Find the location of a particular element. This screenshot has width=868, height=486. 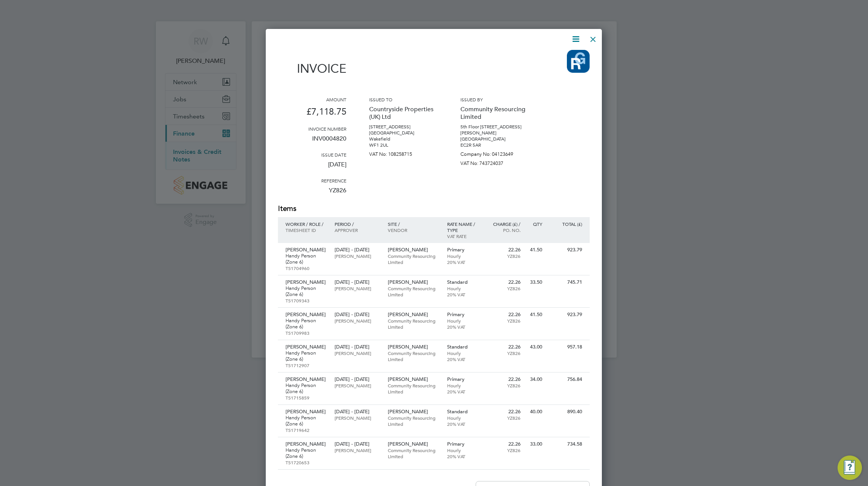

h3: Issued to is located at coordinates (404, 100).